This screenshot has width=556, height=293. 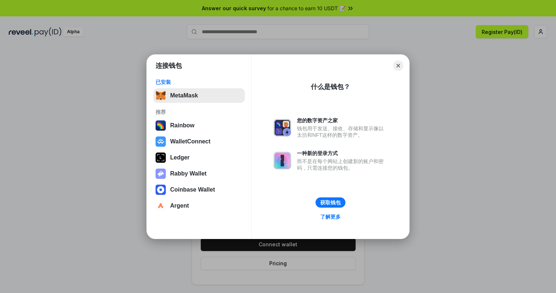 What do you see at coordinates (188, 173) in the screenshot?
I see `div: Rabby Wallet` at bounding box center [188, 173].